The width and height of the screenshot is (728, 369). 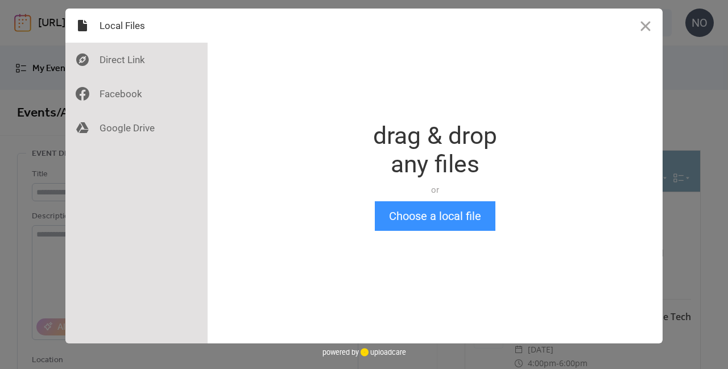 I want to click on div: Direct Link, so click(x=136, y=60).